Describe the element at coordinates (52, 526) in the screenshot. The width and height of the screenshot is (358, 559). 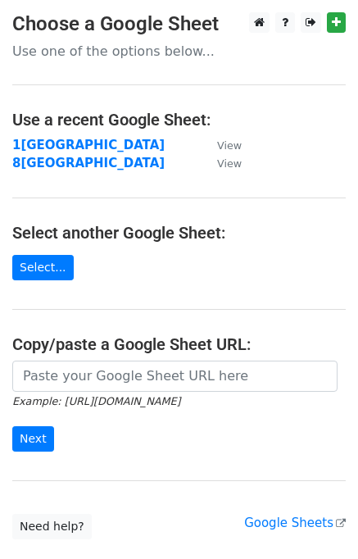
I see `a: Need help?` at that location.